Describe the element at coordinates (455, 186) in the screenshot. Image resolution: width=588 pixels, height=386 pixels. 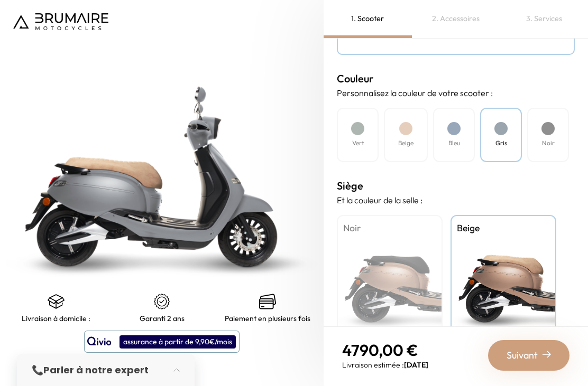
I see `h3: Siège` at that location.